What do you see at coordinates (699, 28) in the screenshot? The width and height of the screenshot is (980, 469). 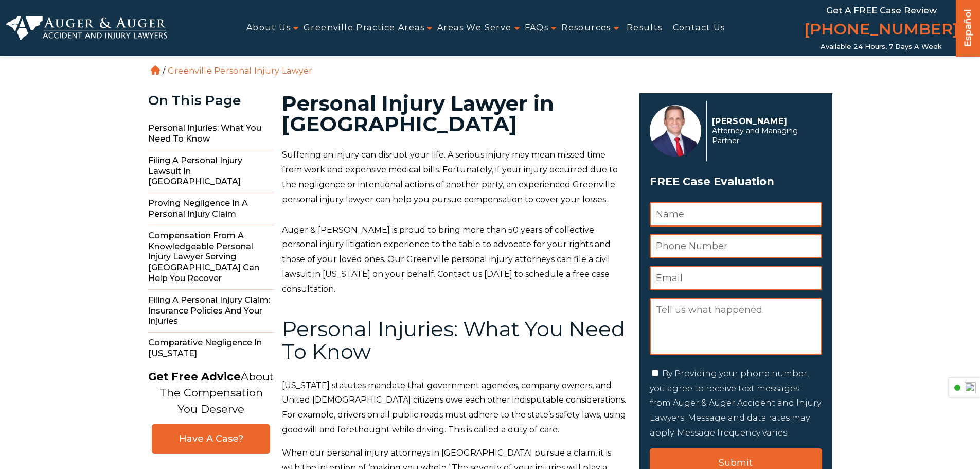 I see `a: Contact Us` at bounding box center [699, 28].